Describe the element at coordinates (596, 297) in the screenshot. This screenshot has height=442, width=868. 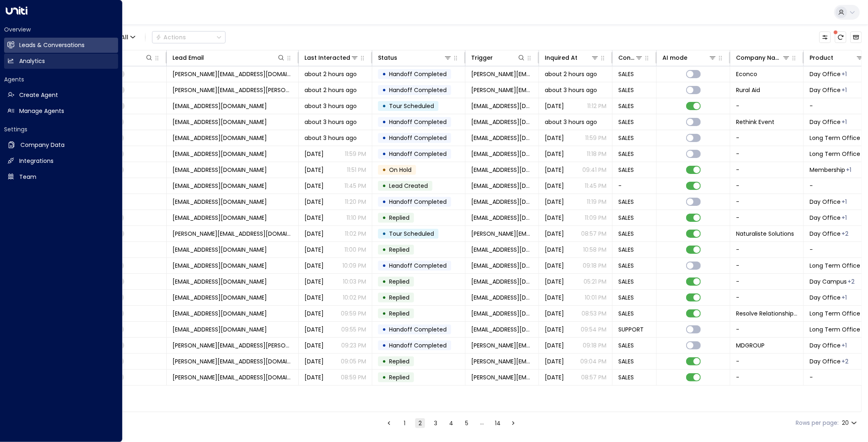
I see `p: 10:01 PM` at that location.